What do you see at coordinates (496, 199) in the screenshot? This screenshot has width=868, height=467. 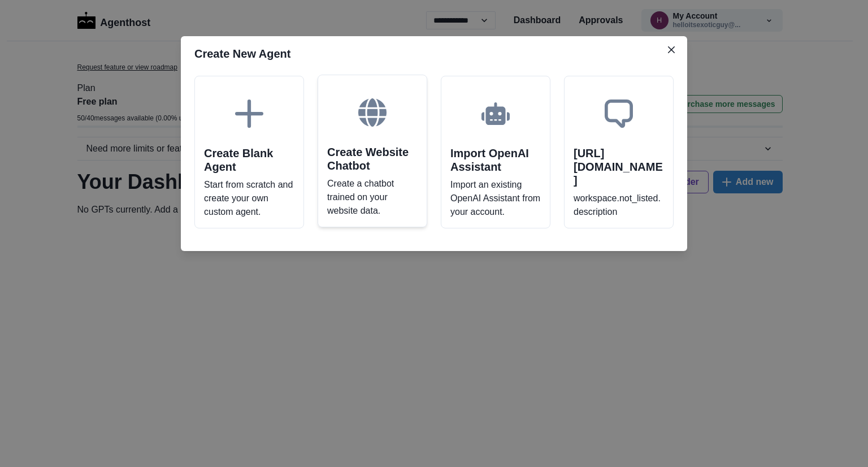 I see `p: Import an existing OpenAI Assistant from your account.` at bounding box center [496, 199].